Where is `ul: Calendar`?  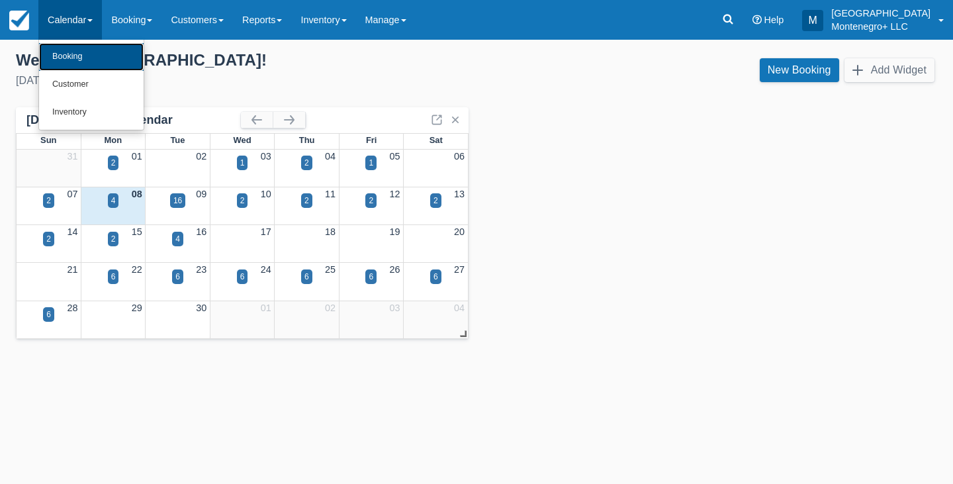
ul: Calendar is located at coordinates (91, 85).